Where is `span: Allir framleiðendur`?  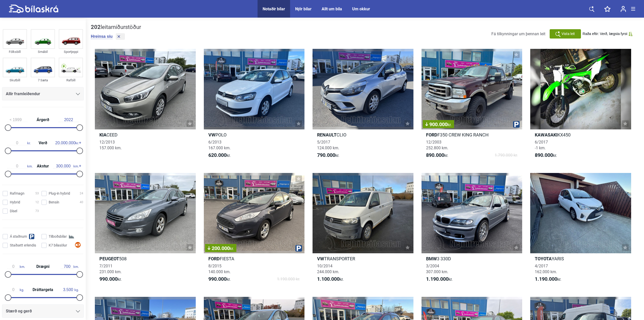
span: Allir framleiðendur is located at coordinates (23, 94).